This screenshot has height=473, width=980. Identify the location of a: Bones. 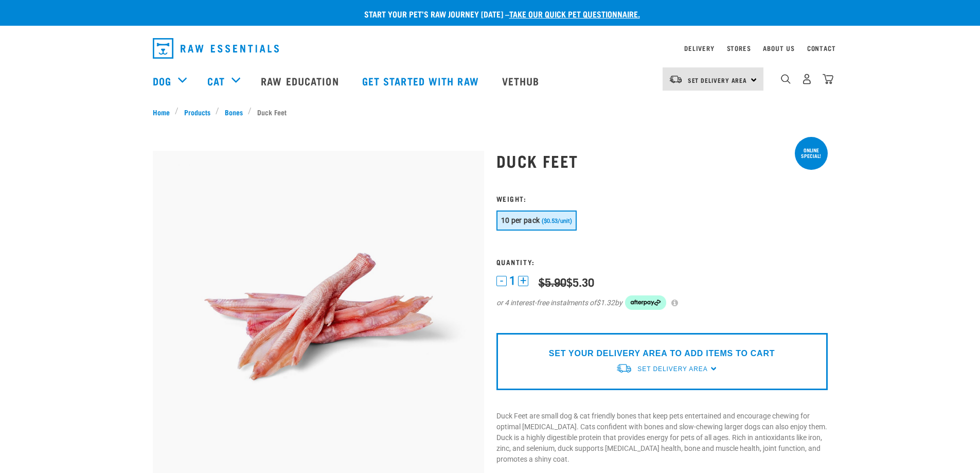
(234, 111).